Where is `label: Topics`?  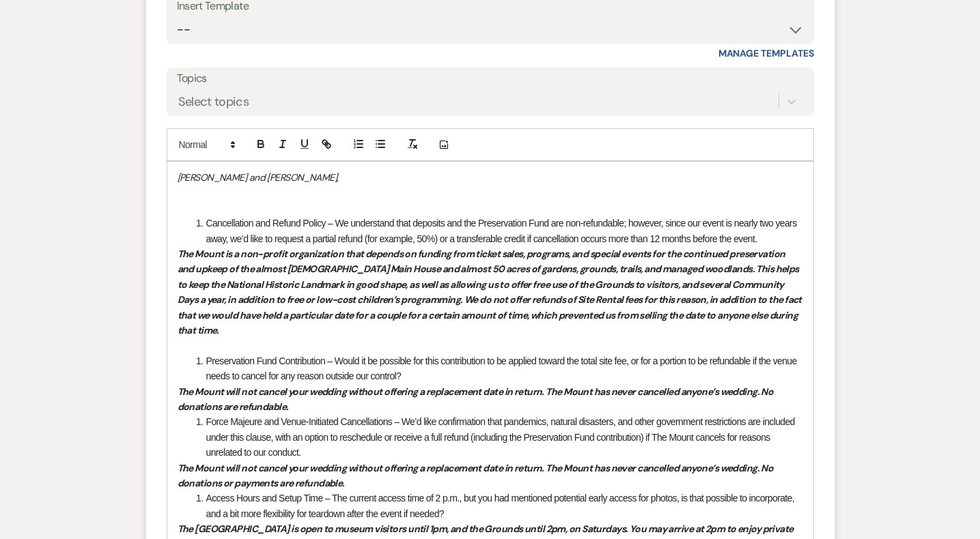 label: Topics is located at coordinates (490, 78).